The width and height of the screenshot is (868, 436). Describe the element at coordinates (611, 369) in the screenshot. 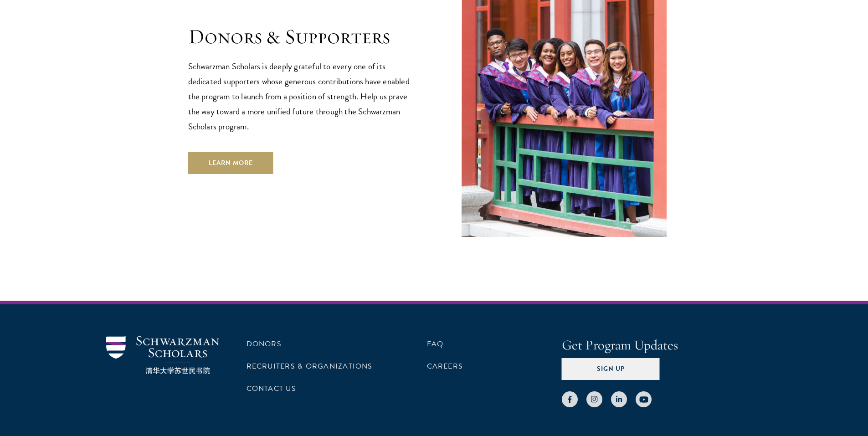

I see `button: Sign Up` at that location.